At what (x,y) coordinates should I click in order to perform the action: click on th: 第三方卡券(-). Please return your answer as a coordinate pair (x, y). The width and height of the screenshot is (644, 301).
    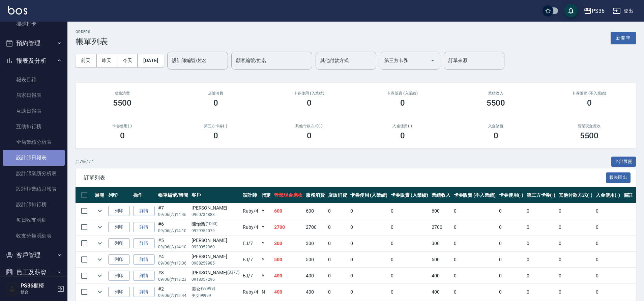
    Looking at the image, I should click on (541, 195).